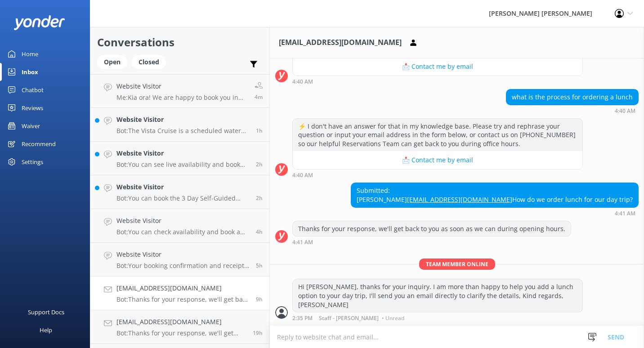 The image size is (644, 348). Describe the element at coordinates (572, 97) in the screenshot. I see `div: what is the process for ordering a lunch` at that location.